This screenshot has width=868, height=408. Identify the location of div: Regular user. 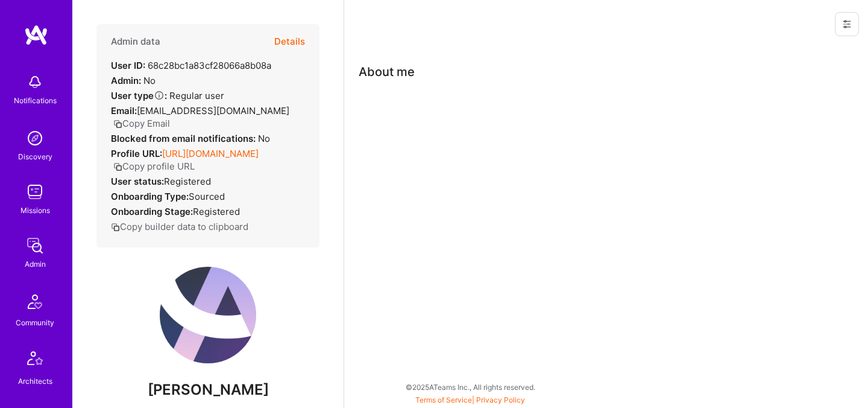
(167, 95).